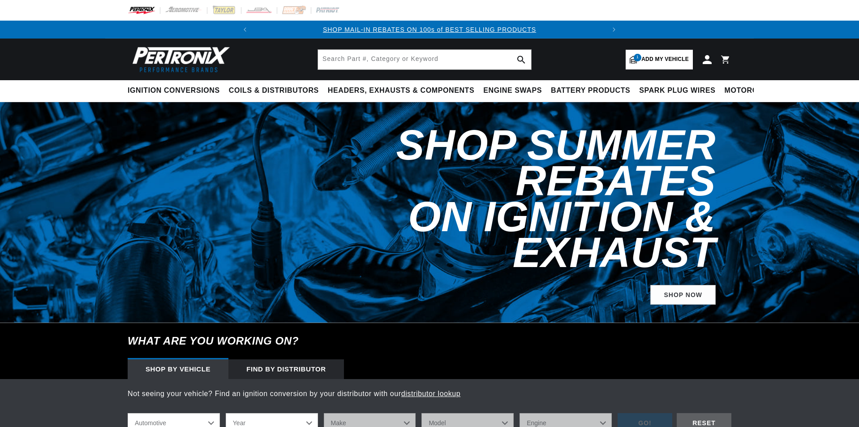  What do you see at coordinates (286, 369) in the screenshot?
I see `div: Find by Distributor` at bounding box center [286, 369].